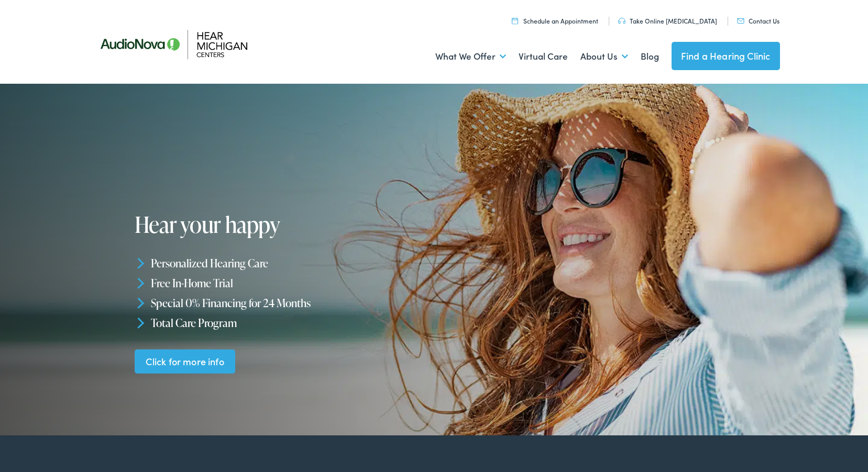 Image resolution: width=868 pixels, height=472 pixels. I want to click on a: Click for more info, so click(185, 362).